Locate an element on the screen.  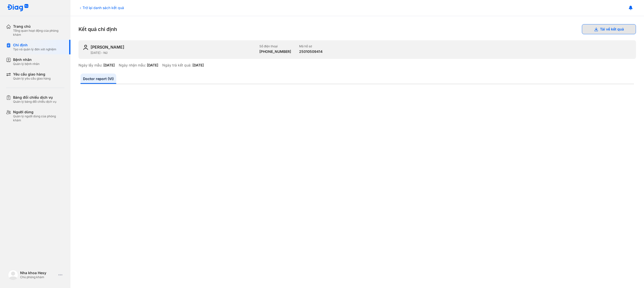
div: Số điện thoại is located at coordinates (275, 46).